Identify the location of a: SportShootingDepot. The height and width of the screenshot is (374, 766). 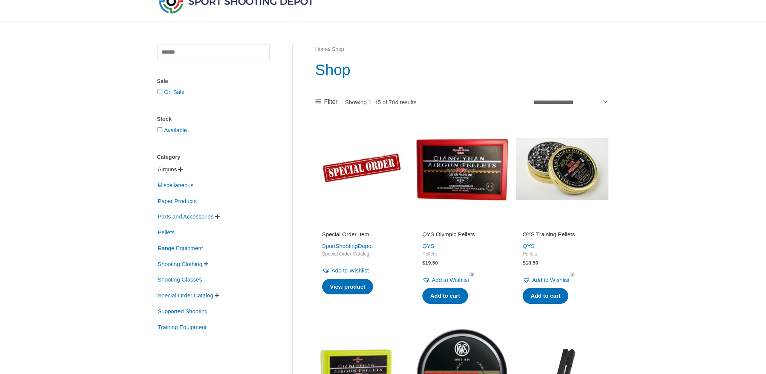
(347, 245).